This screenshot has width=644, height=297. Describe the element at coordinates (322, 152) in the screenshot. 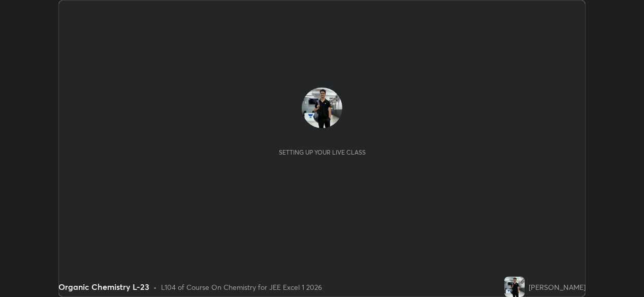

I see `div: Setting up your live class` at that location.